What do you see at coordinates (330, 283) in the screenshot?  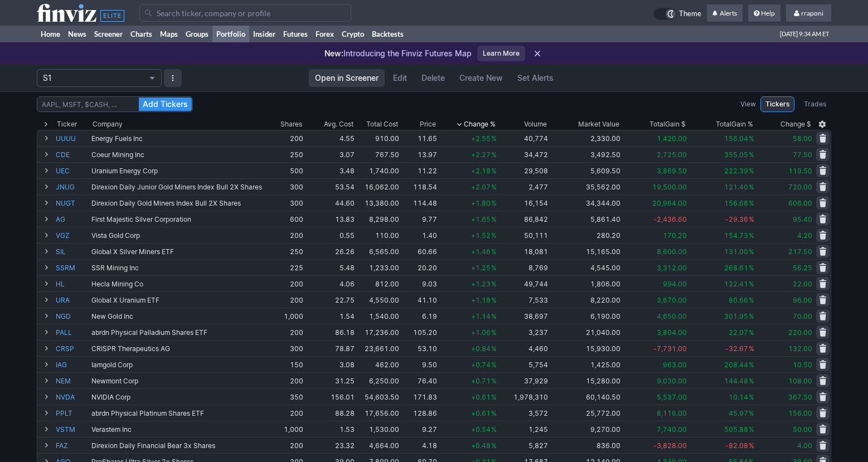 I see `td: 4.06` at bounding box center [330, 283].